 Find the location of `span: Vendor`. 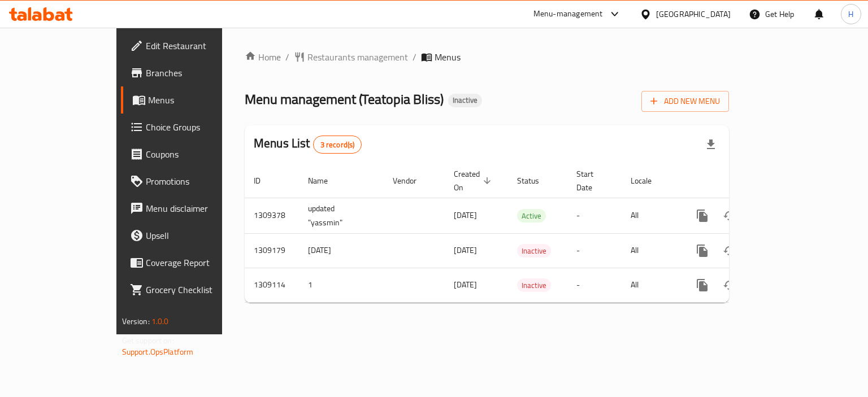

span: Vendor is located at coordinates (412, 181).